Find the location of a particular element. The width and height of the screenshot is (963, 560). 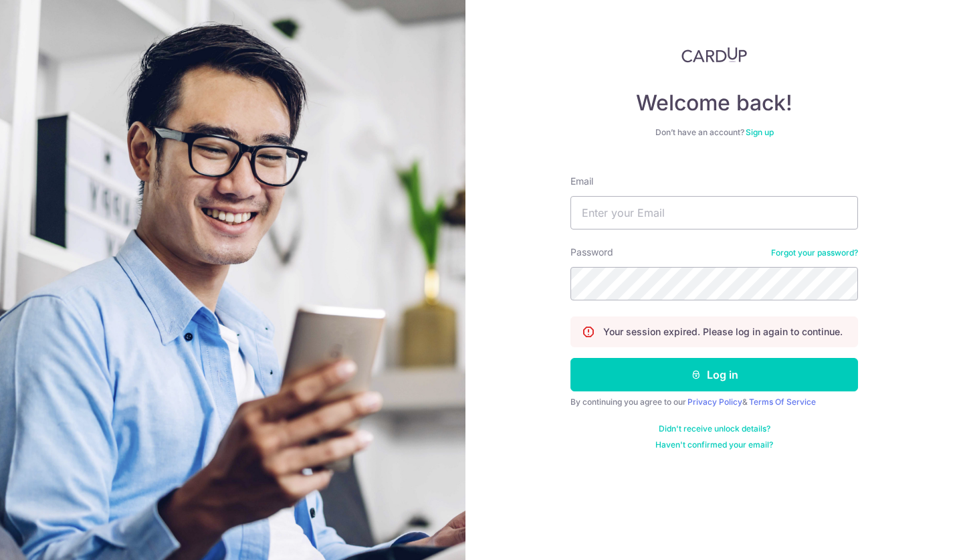

h4: Welcome back! is located at coordinates (714, 103).